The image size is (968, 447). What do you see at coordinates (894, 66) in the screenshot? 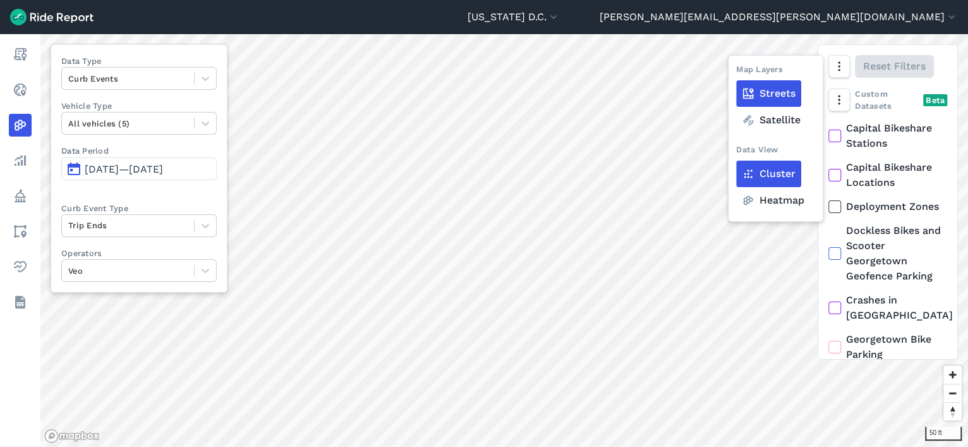
I see `button: Reset Filters` at bounding box center [894, 66].